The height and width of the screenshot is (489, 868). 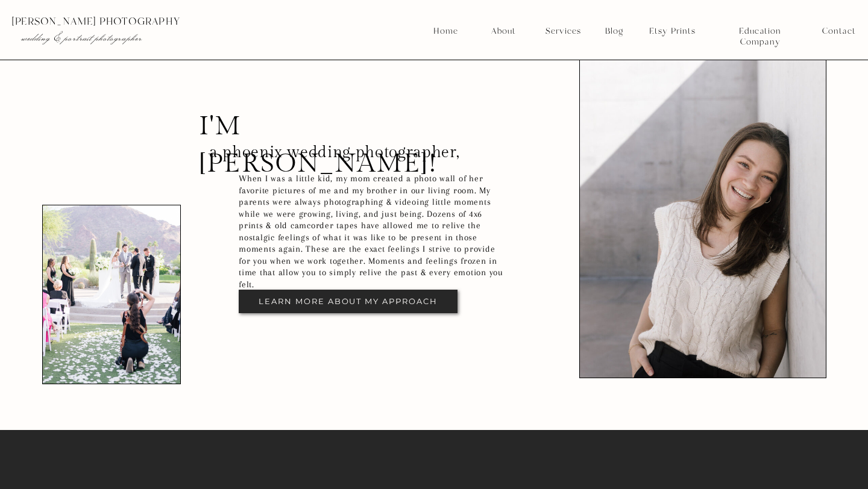 What do you see at coordinates (563, 31) in the screenshot?
I see `nav: Services` at bounding box center [563, 31].